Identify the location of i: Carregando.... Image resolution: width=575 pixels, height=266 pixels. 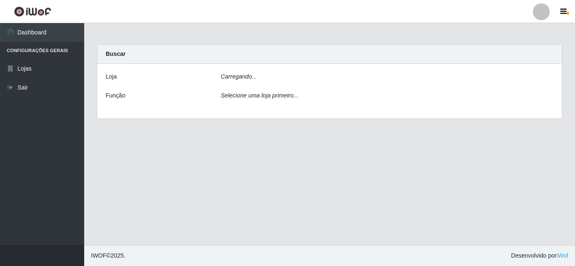
(239, 77).